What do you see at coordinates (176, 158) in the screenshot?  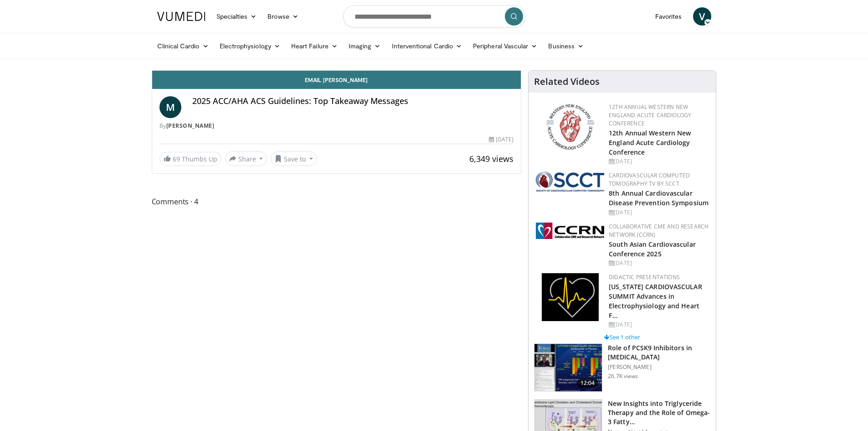 I see `span: 69` at bounding box center [176, 158].